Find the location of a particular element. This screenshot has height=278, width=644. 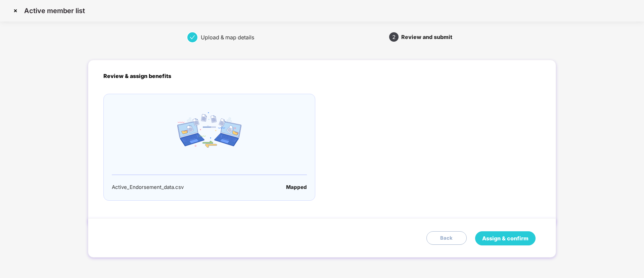

span: 2 is located at coordinates (394, 37).